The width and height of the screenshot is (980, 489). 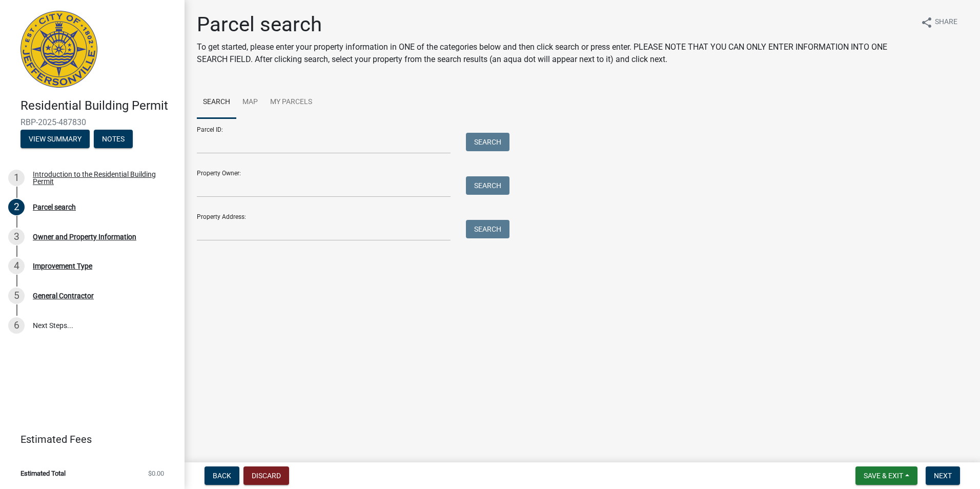 I want to click on div: 1, so click(x=16, y=178).